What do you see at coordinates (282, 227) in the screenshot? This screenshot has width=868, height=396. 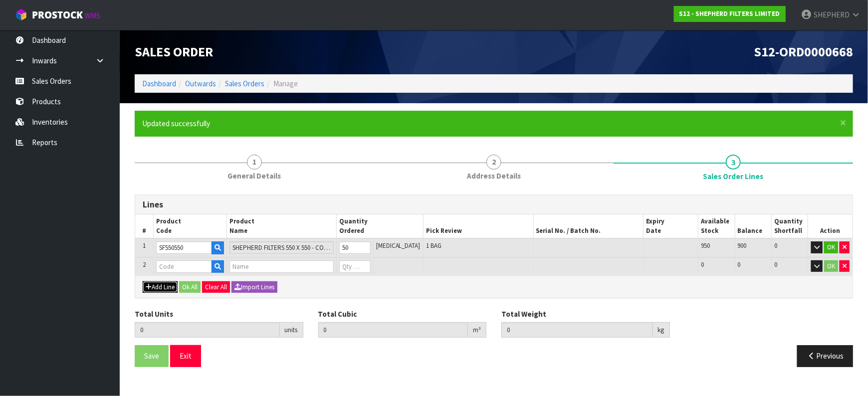 I see `th: Product Name` at bounding box center [282, 227].